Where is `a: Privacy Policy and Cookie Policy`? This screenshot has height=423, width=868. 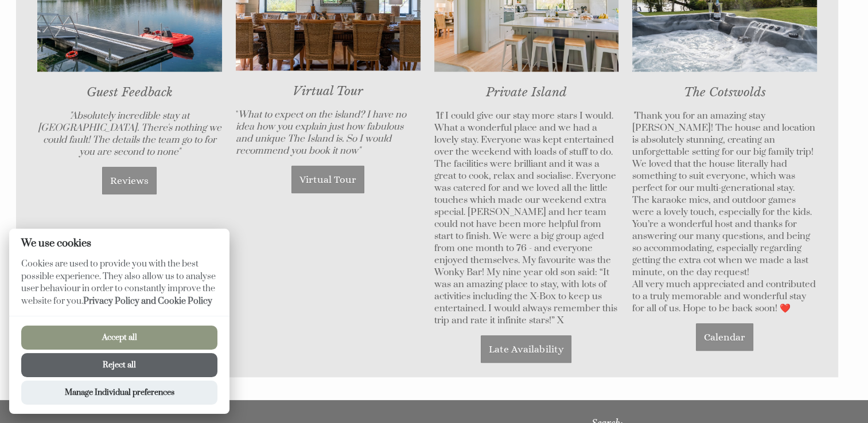 a: Privacy Policy and Cookie Policy is located at coordinates (147, 301).